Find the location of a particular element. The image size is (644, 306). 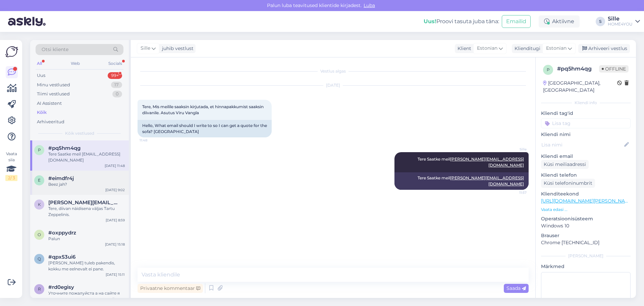

span: Saada is located at coordinates (516, 288).